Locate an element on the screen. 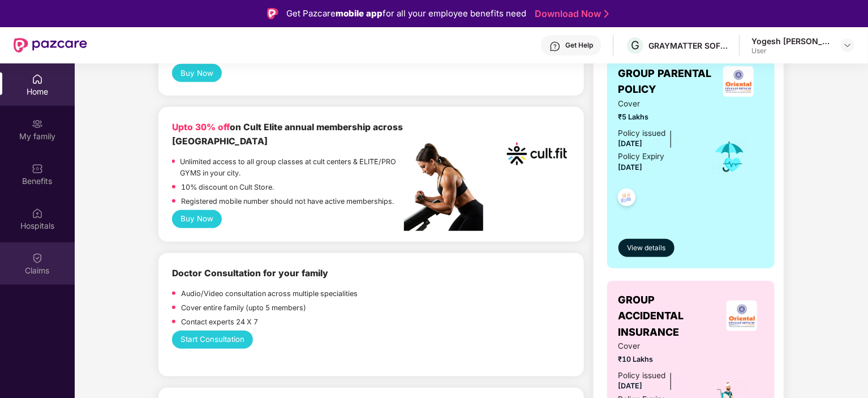 Image resolution: width=868 pixels, height=398 pixels. img: pc2.png is located at coordinates (443, 186).